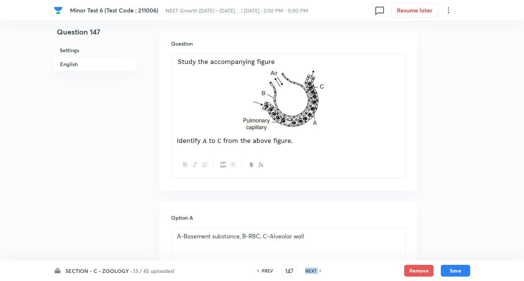 Image resolution: width=524 pixels, height=281 pixels. What do you see at coordinates (311, 270) in the screenshot?
I see `h6: NEXT` at bounding box center [311, 270].